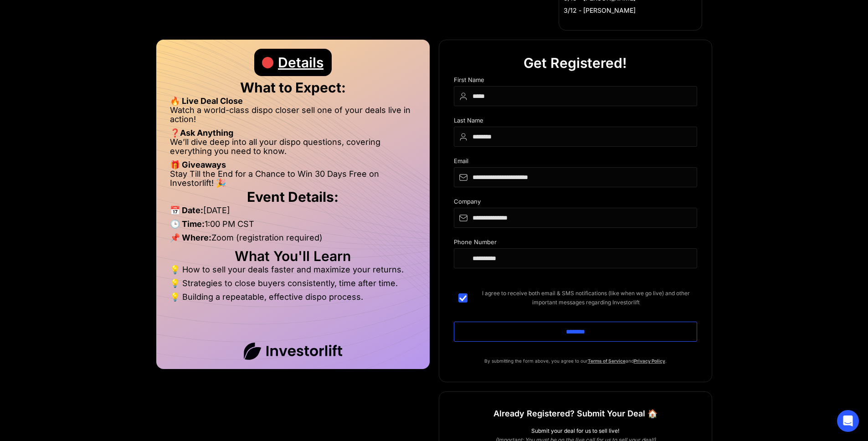 The width and height of the screenshot is (868, 441). I want to click on li: 1:00 PM CST, so click(293, 227).